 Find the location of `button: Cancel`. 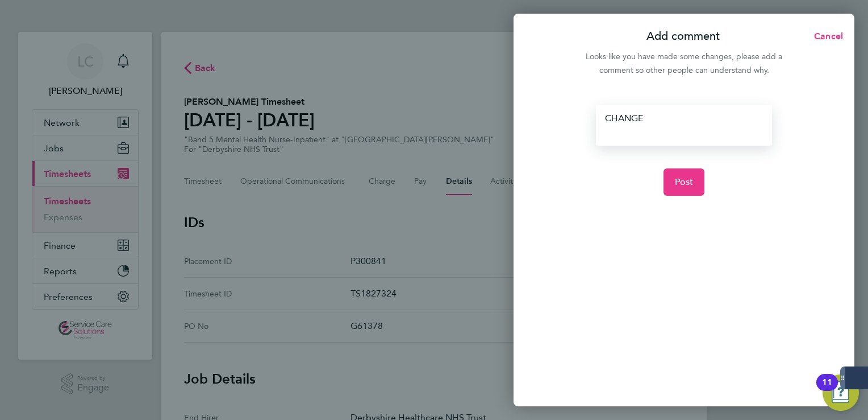

button: Cancel is located at coordinates (824, 37).